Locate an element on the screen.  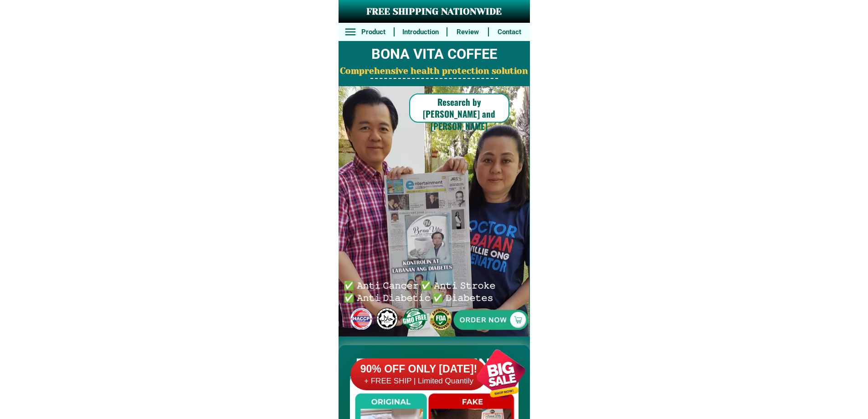
h6: Contact is located at coordinates (510, 32).